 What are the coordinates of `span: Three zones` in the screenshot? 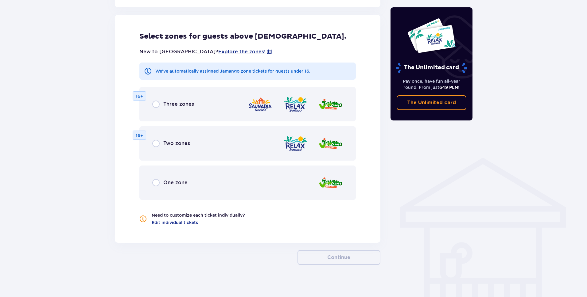 It's located at (179, 104).